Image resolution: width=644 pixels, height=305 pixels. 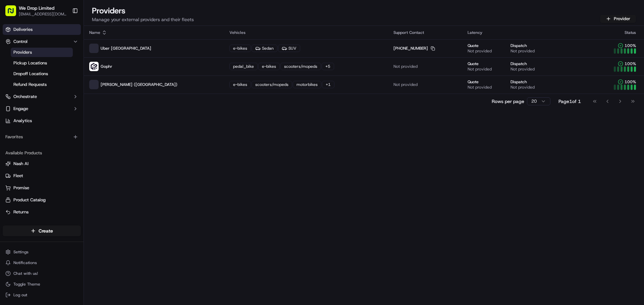 I want to click on span: API Documentation, so click(x=86, y=101).